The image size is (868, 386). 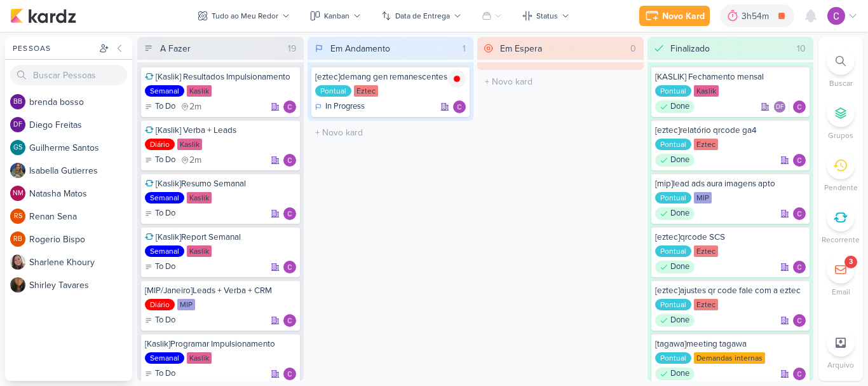 What do you see at coordinates (81, 216) in the screenshot?
I see `div: R e n a n S e n a` at bounding box center [81, 216].